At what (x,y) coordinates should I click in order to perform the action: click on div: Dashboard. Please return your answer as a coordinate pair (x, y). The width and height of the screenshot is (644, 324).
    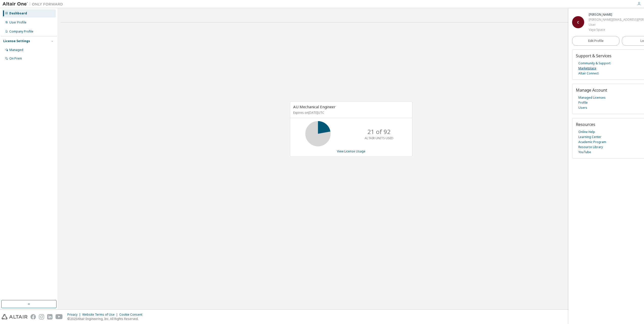
    Looking at the image, I should click on (18, 14).